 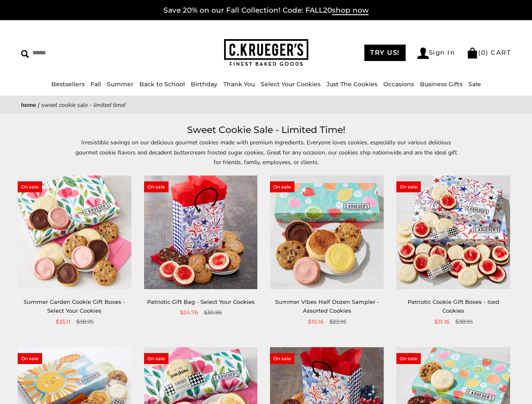 What do you see at coordinates (84, 105) in the screenshot?
I see `span: Sweet Cookie Sale - Limited Time!` at bounding box center [84, 105].